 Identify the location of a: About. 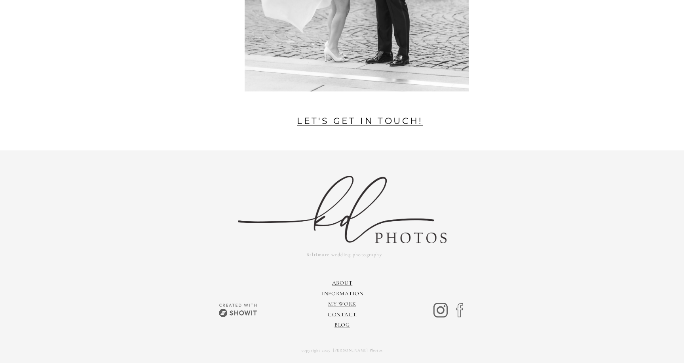
(342, 282).